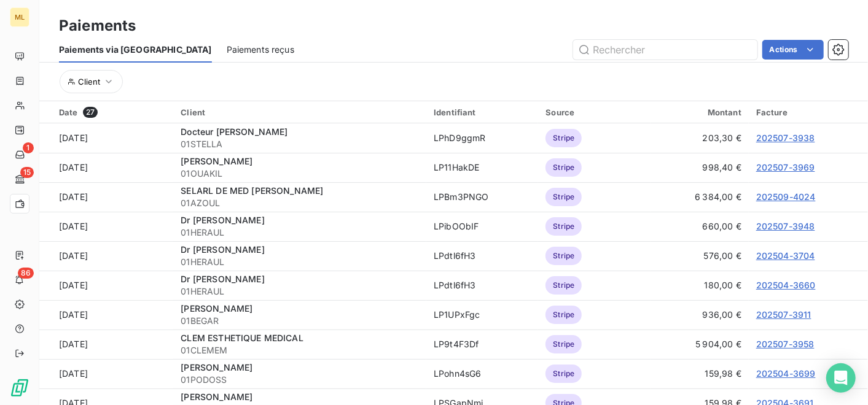 This screenshot has width=868, height=405. I want to click on span: 01BEGAR, so click(300, 321).